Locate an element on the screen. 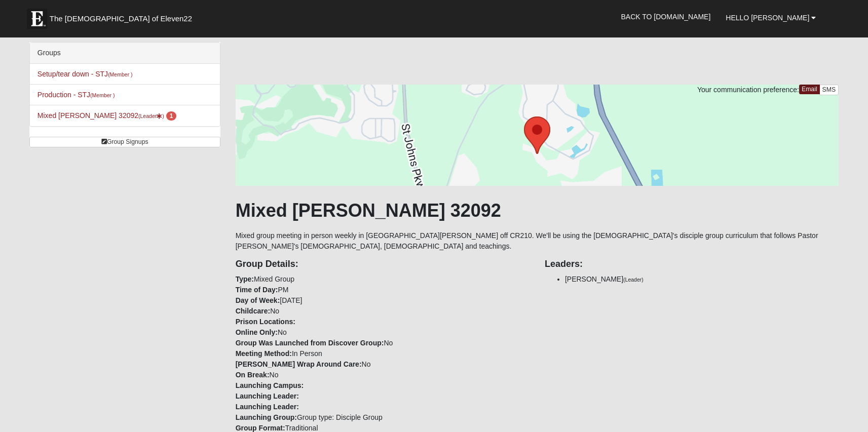  span: Your communication preference: is located at coordinates (748, 90).